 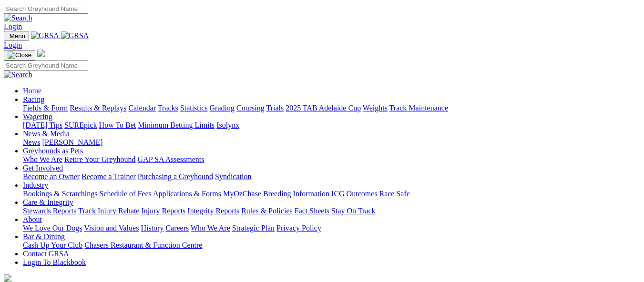 I want to click on a: Grading, so click(x=222, y=107).